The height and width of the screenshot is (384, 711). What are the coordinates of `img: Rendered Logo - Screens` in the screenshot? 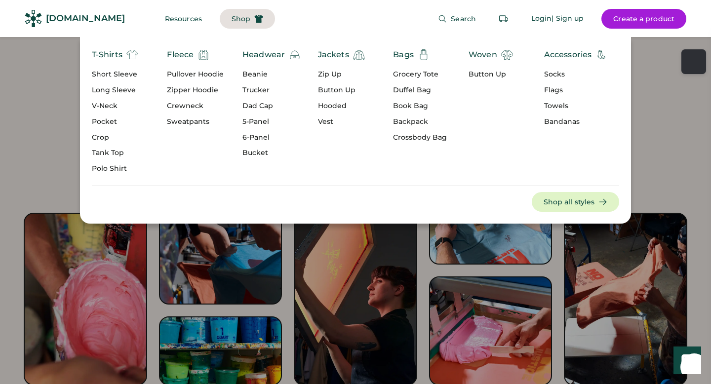 It's located at (33, 18).